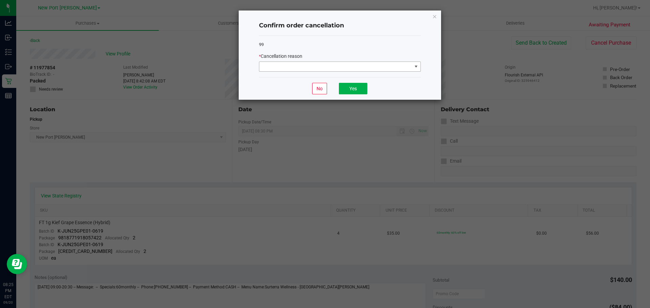 The width and height of the screenshot is (650, 308). I want to click on button: No, so click(319, 89).